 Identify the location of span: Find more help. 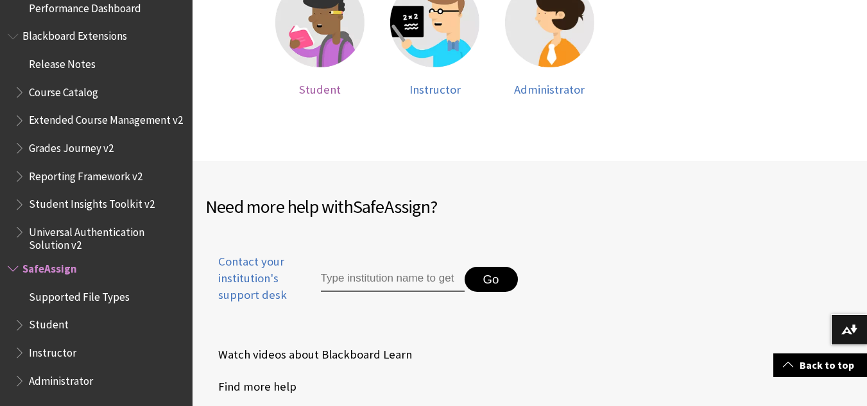
(251, 387).